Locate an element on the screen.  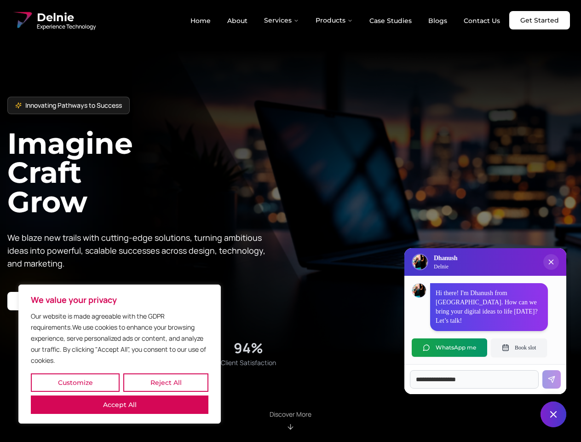
button: Close chat popup is located at coordinates (551, 262).